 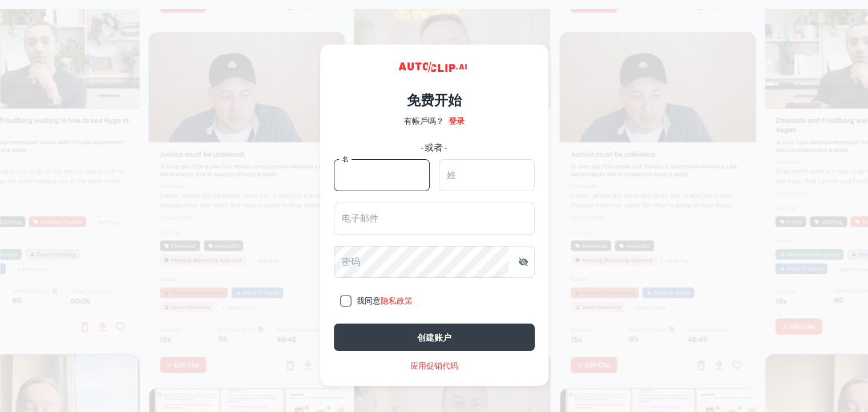 What do you see at coordinates (345, 159) in the screenshot?
I see `font: 名` at bounding box center [345, 159].